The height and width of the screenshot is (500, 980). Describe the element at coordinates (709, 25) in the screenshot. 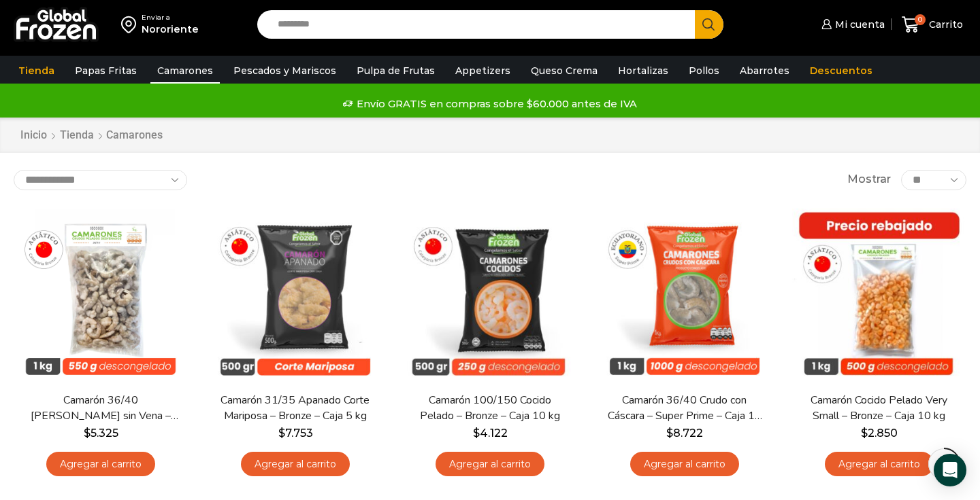

I see `button: Search button` at that location.